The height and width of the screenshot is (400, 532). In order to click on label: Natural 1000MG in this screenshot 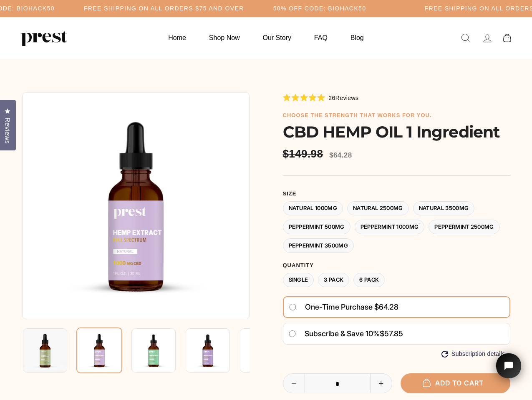, I will do `click(313, 208)`.